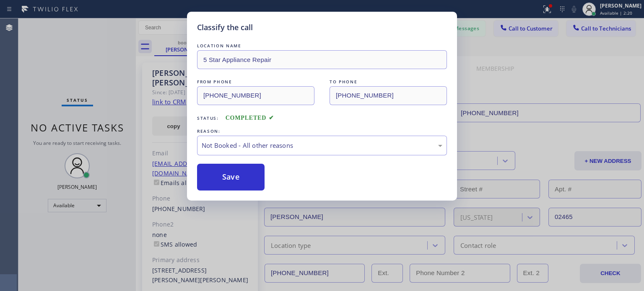 The width and height of the screenshot is (644, 291). I want to click on div: TO PHONE, so click(389, 81).